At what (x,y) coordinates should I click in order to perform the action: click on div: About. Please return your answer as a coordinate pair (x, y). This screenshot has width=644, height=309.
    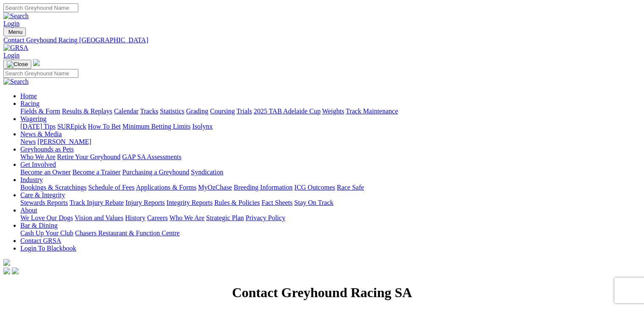
    Looking at the image, I should click on (330, 218).